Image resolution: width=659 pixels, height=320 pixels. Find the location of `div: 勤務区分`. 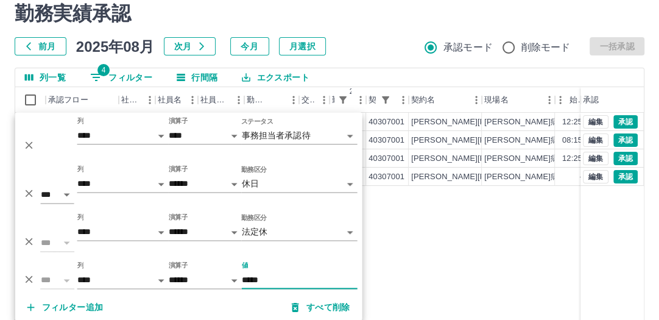

div: 勤務区分 is located at coordinates (348, 100).